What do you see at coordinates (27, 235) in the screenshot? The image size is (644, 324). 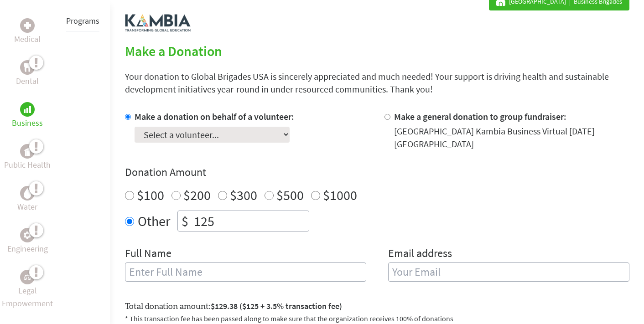 I see `img: Engineering` at bounding box center [27, 235].